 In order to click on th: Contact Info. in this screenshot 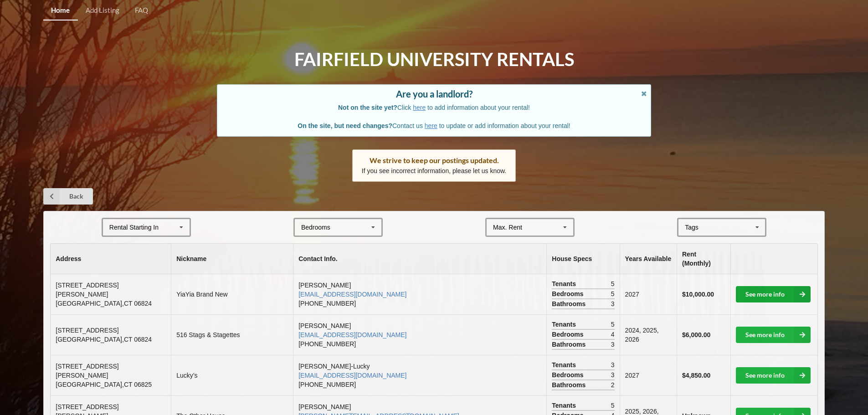, I will do `click(420, 259)`.